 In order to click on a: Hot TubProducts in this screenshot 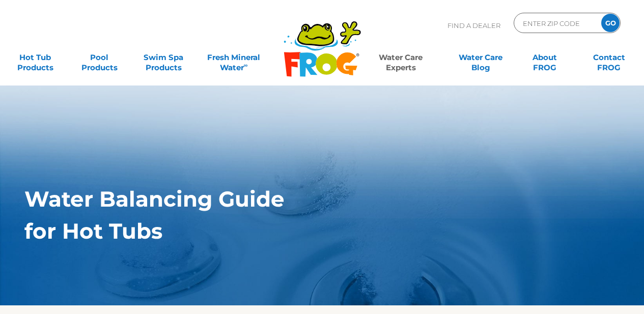, I will do `click(35, 58)`.